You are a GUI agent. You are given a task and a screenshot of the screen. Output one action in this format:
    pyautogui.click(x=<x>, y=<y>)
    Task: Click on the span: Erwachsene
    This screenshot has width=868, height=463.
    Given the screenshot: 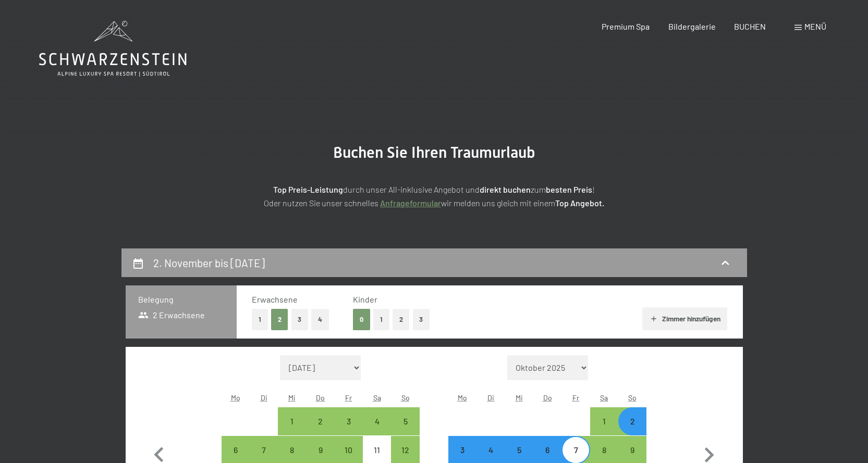 What is the action you would take?
    pyautogui.click(x=275, y=299)
    